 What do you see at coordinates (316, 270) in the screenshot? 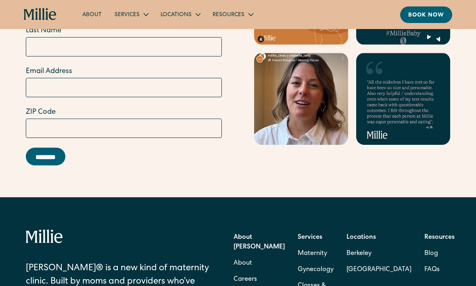
I see `a: Gynecology` at bounding box center [316, 270].